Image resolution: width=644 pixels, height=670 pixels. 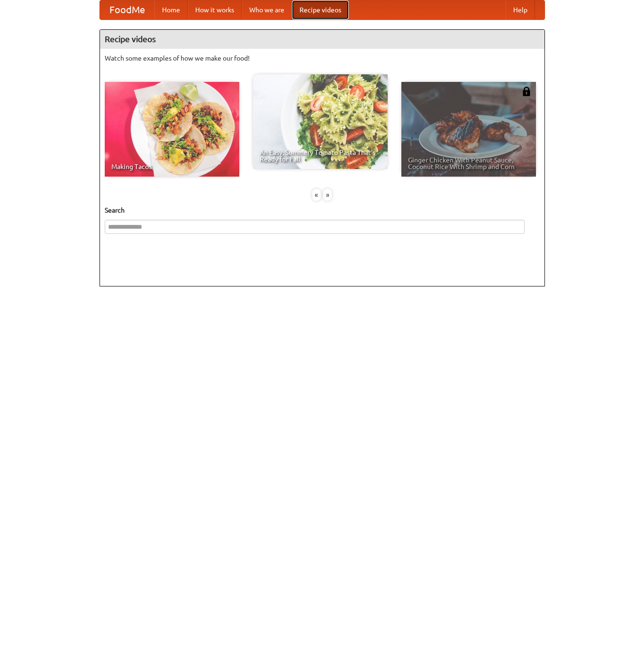 What do you see at coordinates (320, 156) in the screenshot?
I see `span: An Easy, Summery Tomato Pasta That's Ready for Fall` at bounding box center [320, 156].